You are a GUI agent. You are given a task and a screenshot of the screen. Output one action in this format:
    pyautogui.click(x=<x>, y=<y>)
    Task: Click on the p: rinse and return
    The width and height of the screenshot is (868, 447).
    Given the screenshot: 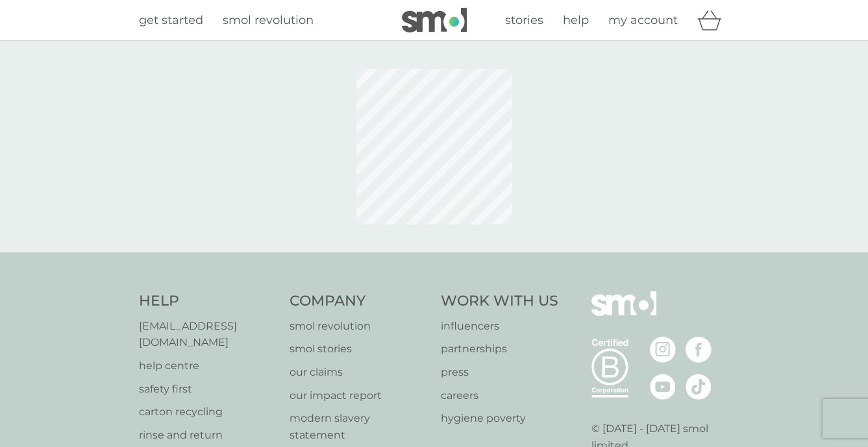 What is the action you would take?
    pyautogui.click(x=208, y=435)
    